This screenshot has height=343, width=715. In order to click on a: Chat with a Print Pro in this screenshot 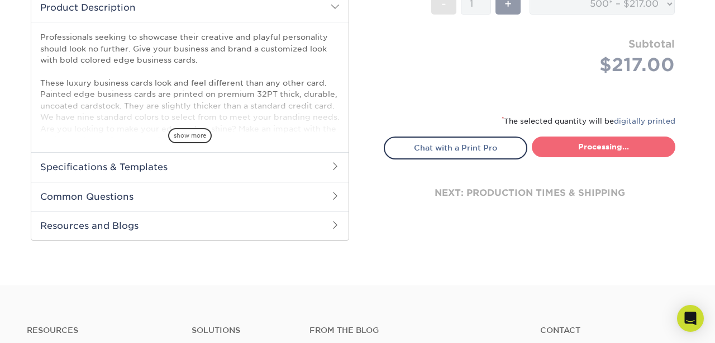, I will do `click(455, 148)`.